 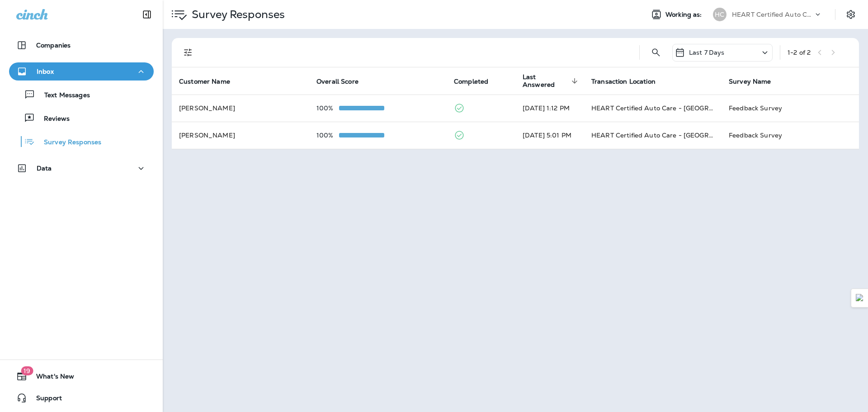 I want to click on button: Data, so click(x=82, y=169).